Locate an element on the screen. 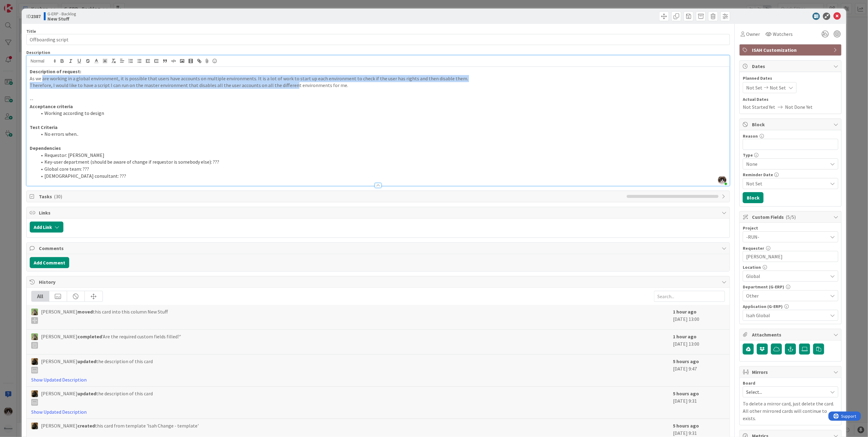  span: ( 30 ) is located at coordinates (58, 196).